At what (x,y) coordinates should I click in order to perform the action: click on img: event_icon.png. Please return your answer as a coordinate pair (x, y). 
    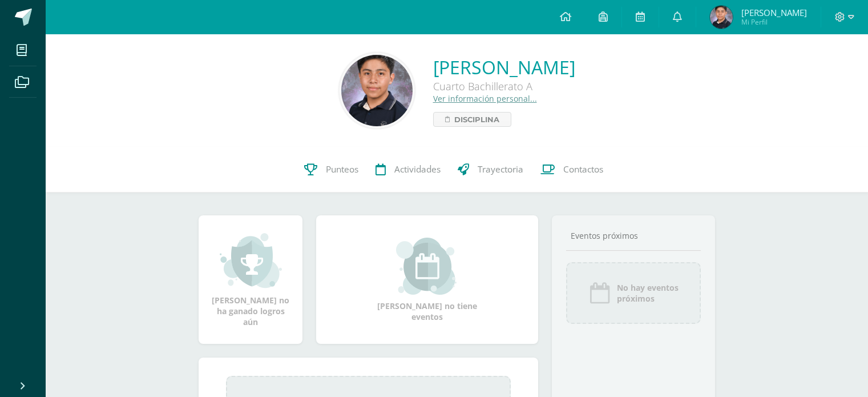
    Looking at the image, I should click on (600, 293).